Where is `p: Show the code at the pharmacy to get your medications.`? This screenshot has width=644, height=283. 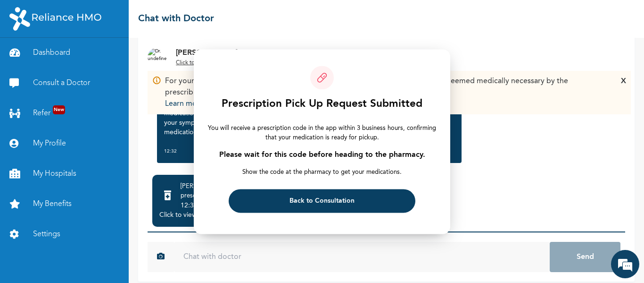 p: Show the code at the pharmacy to get your medications. is located at coordinates (322, 173).